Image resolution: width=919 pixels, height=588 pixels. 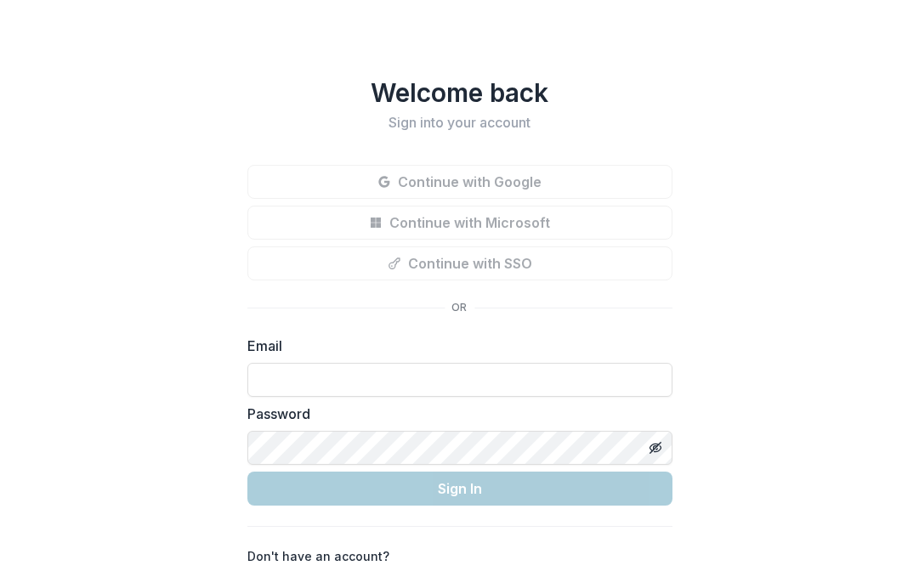 I want to click on button: Continue with Microsoft, so click(x=460, y=222).